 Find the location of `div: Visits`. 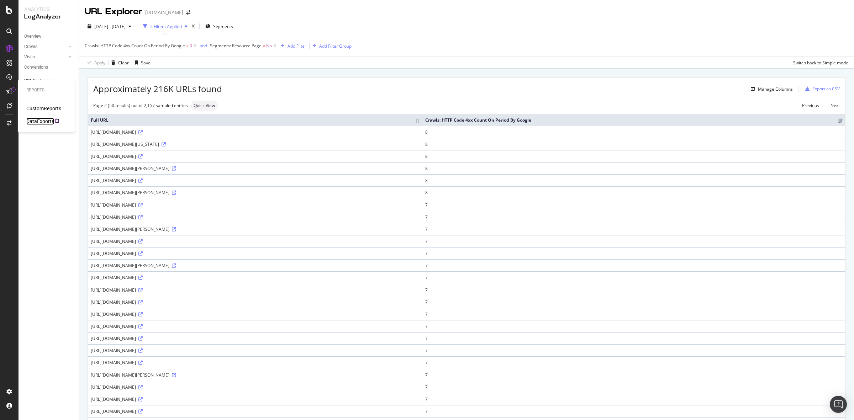

div: Visits is located at coordinates (30, 57).